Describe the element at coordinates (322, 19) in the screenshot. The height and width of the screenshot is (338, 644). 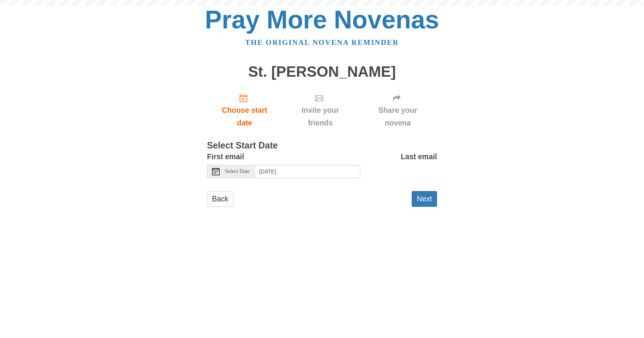
I see `a: Pray More Novenas` at that location.